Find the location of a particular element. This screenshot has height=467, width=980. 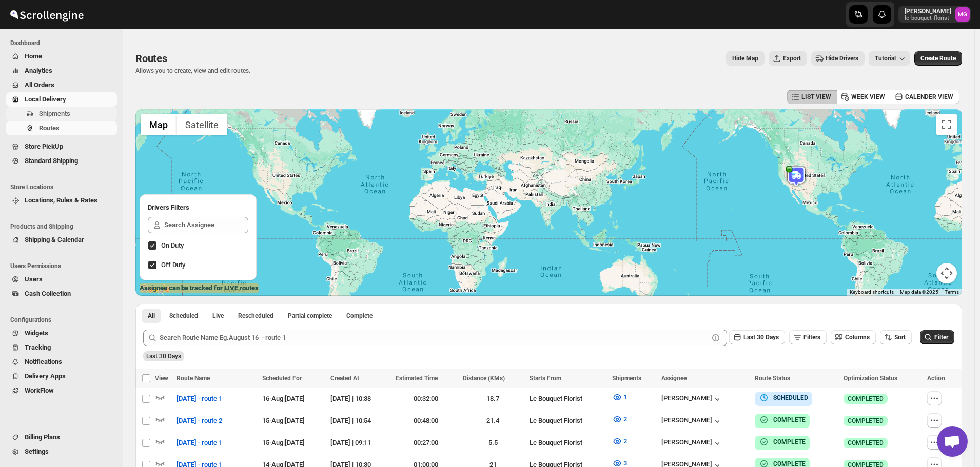

button: Create Route is located at coordinates (938, 59).